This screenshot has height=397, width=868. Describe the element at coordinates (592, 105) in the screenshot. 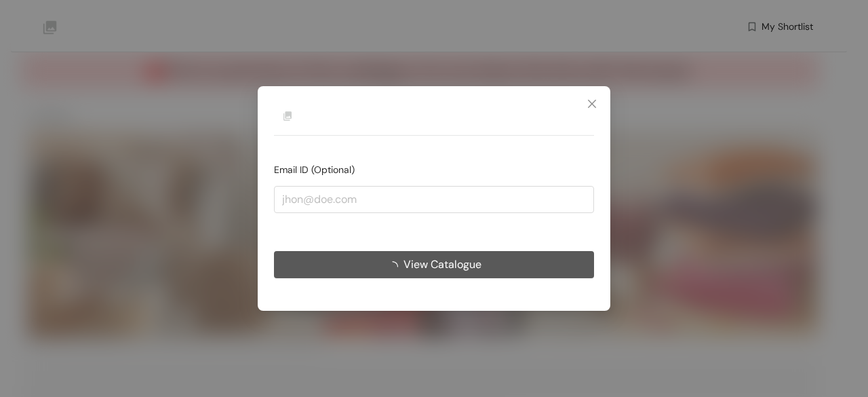

I see `button: Close` at that location.